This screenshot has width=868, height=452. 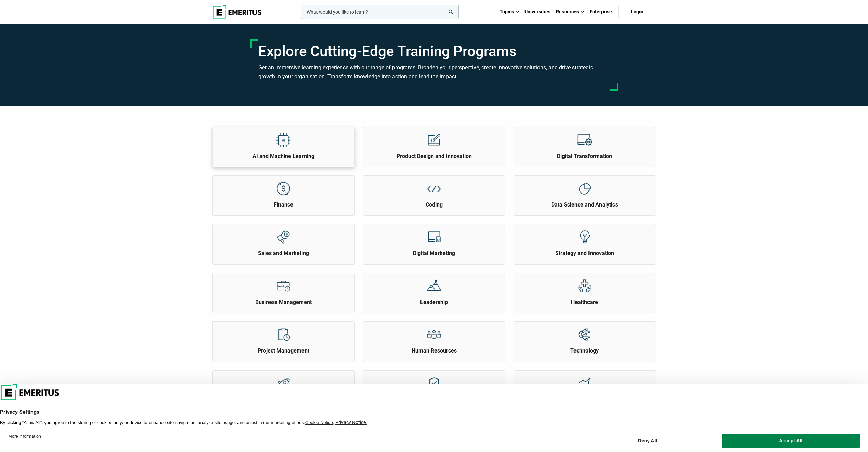 What do you see at coordinates (585, 339) in the screenshot?
I see `a: Explore Topics Technology` at bounding box center [585, 339].